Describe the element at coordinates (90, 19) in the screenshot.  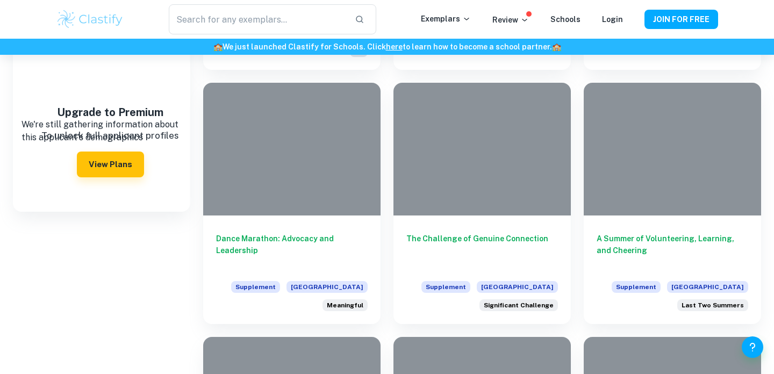
I see `img: Clastify logo` at that location.